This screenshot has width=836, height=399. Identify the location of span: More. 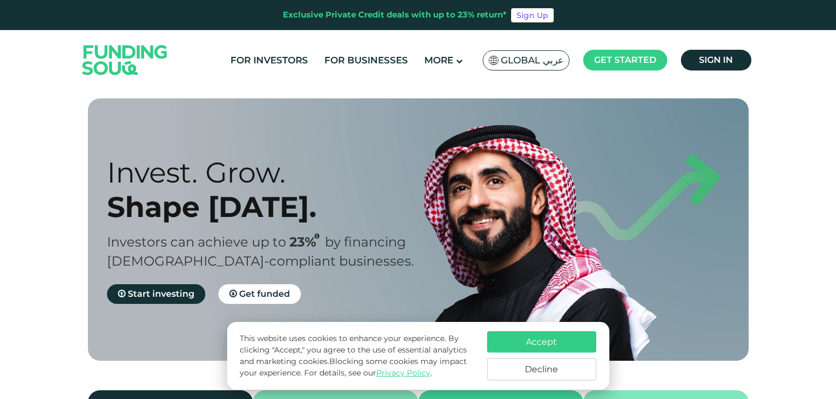
(438, 60).